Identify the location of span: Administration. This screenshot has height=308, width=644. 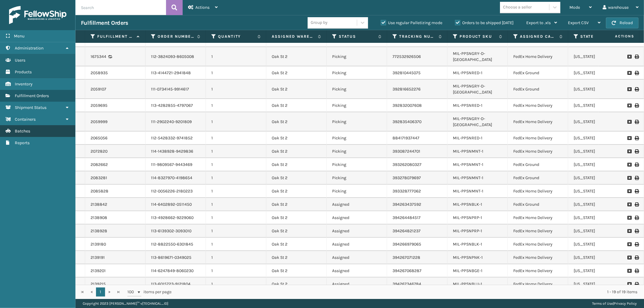
(29, 48).